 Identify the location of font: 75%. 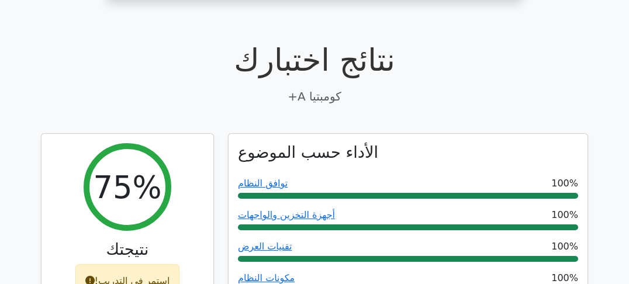
(127, 187).